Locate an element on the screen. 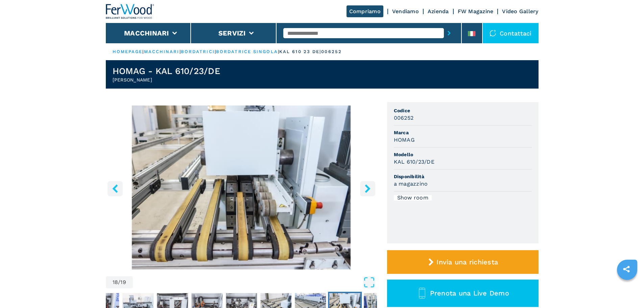 Image resolution: width=644 pixels, height=308 pixels. span: Invia una richiesta is located at coordinates (467, 262).